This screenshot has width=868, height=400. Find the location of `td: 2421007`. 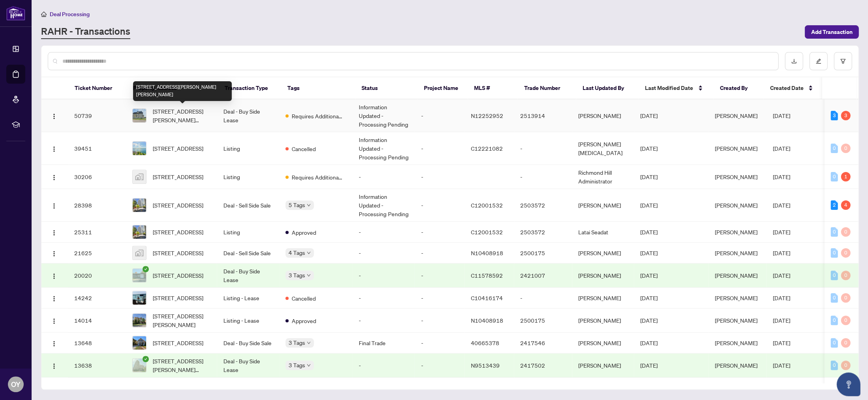

td: 2421007 is located at coordinates (543, 276).